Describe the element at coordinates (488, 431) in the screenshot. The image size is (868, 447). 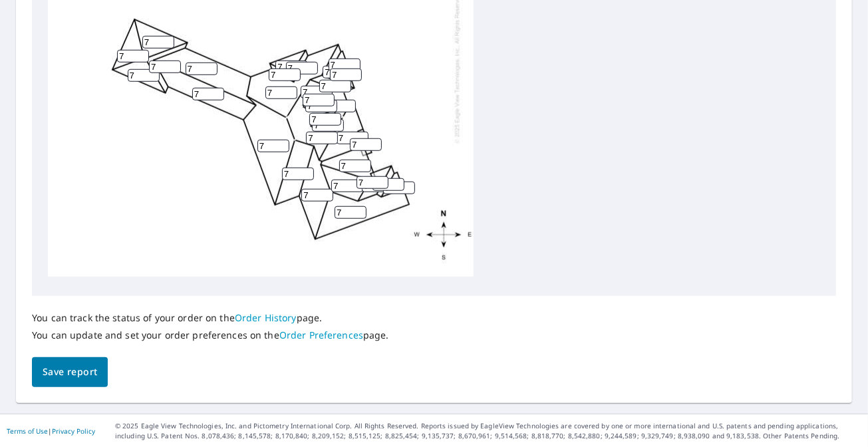
I see `p: © 2025 Eagle View Technologies, Inc. and Pictometry International Corp. All Rights Reserved. Repo...` at that location.